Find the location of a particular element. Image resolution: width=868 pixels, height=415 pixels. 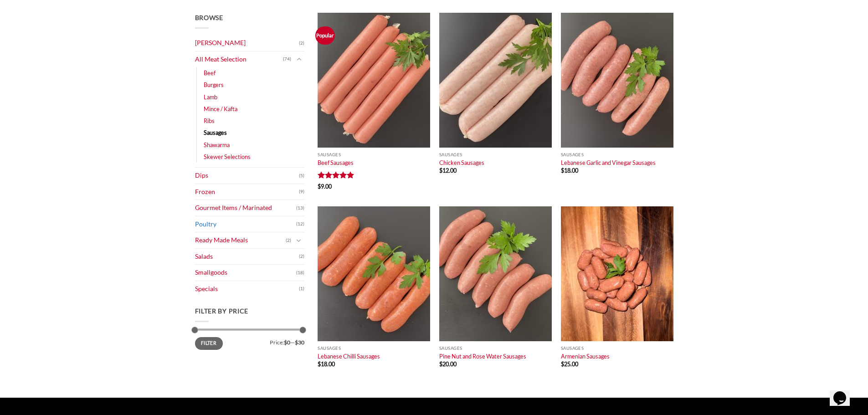

a: Pine Nut and Rose Water Sausages is located at coordinates (483, 356).